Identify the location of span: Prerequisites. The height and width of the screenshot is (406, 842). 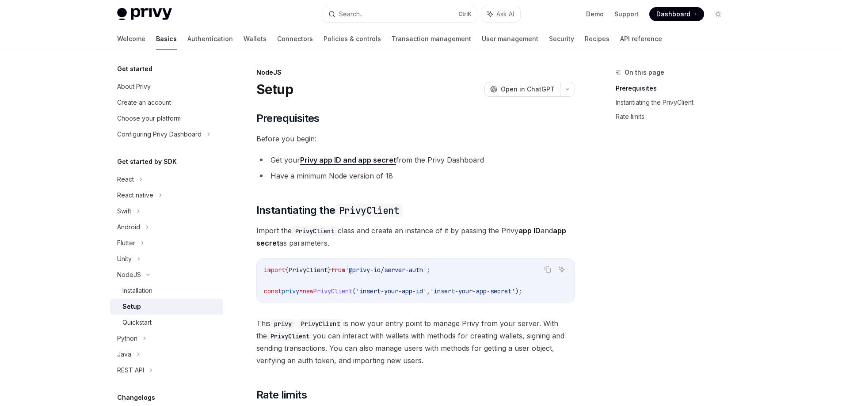
(288, 118).